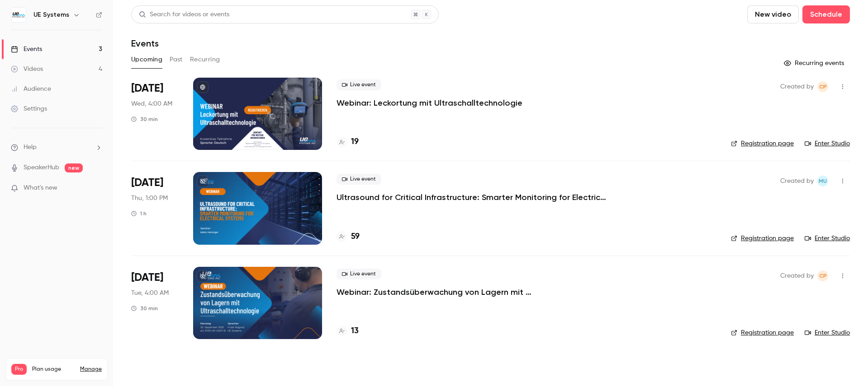 This screenshot has height=386, width=868. I want to click on button: Schedule, so click(826, 15).